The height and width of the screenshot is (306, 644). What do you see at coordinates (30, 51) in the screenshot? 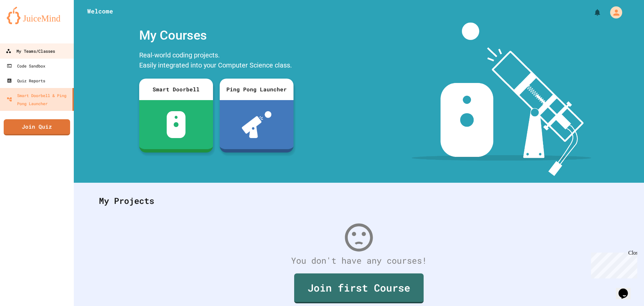
I see `div: My Teams/Classes` at bounding box center [30, 51].